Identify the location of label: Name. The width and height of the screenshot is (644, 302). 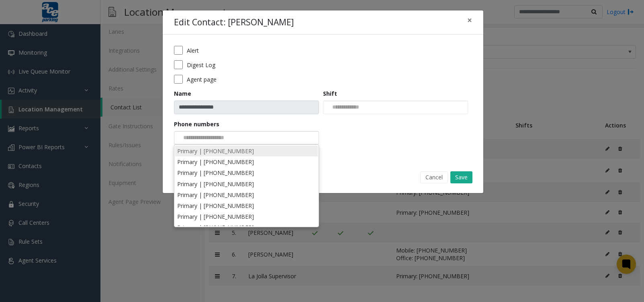
(183, 93).